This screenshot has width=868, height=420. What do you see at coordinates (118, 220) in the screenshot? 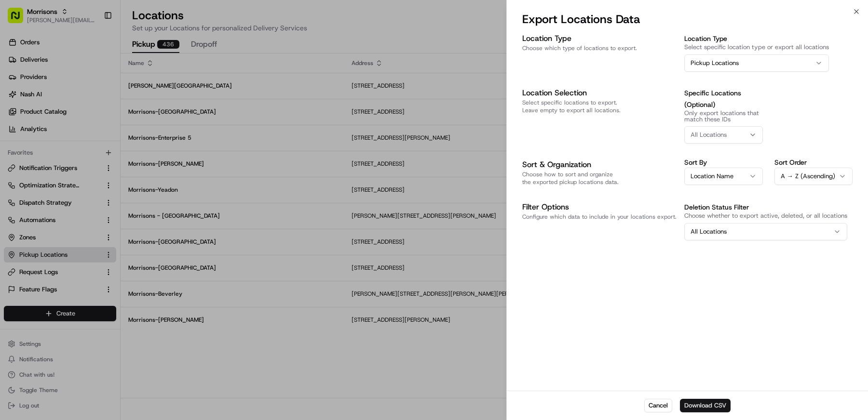
I see `a: 💻API Documentation` at bounding box center [118, 220].